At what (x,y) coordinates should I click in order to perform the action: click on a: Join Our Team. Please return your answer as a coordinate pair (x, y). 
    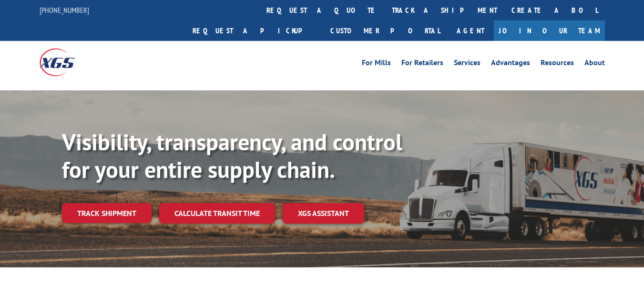
    Looking at the image, I should click on (549, 30).